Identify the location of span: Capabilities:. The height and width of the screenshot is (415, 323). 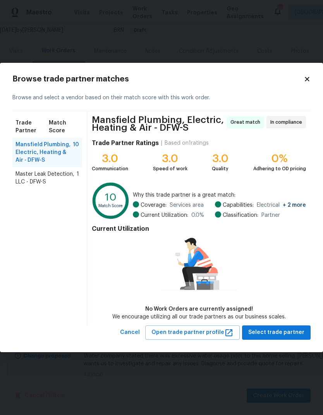
(238, 205).